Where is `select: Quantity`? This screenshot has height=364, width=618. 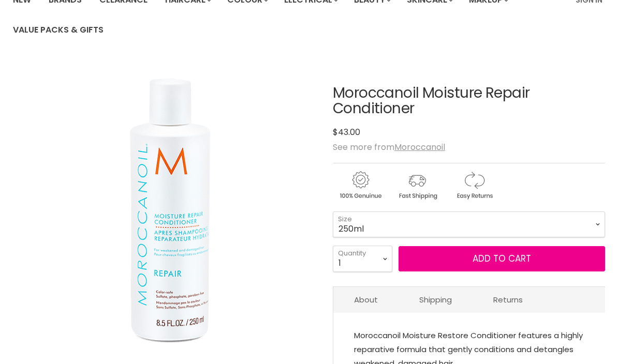 select: Quantity is located at coordinates (362, 259).